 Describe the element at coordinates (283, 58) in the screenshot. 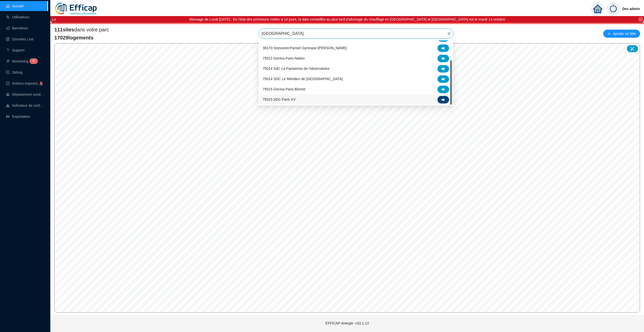

I see `span: 75012 Gecina Paris Nation` at that location.